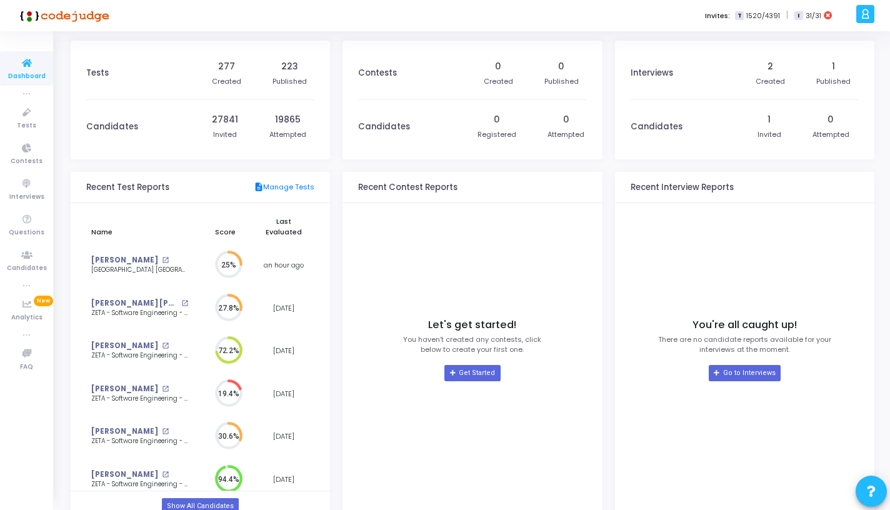 The image size is (890, 510). I want to click on mat-icon: description, so click(258, 187).